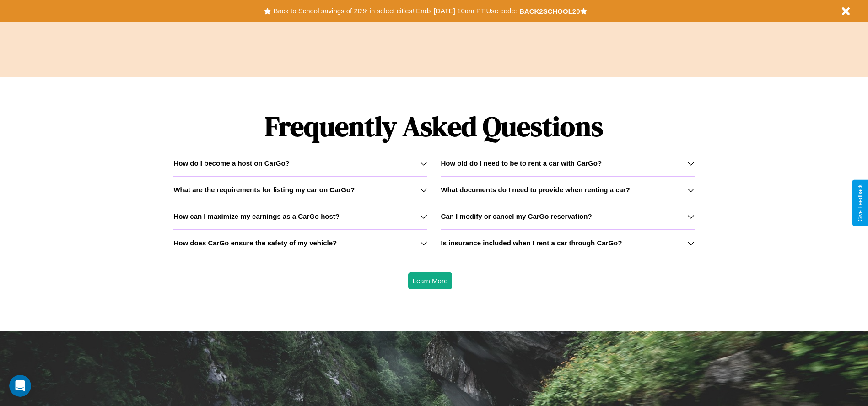 Image resolution: width=868 pixels, height=406 pixels. I want to click on button: Learn More, so click(430, 281).